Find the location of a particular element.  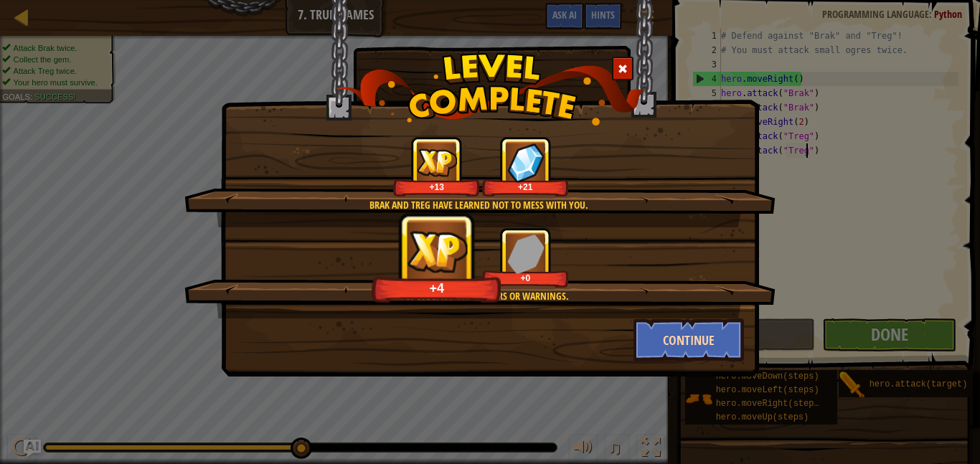

div: +4 is located at coordinates (437, 287).